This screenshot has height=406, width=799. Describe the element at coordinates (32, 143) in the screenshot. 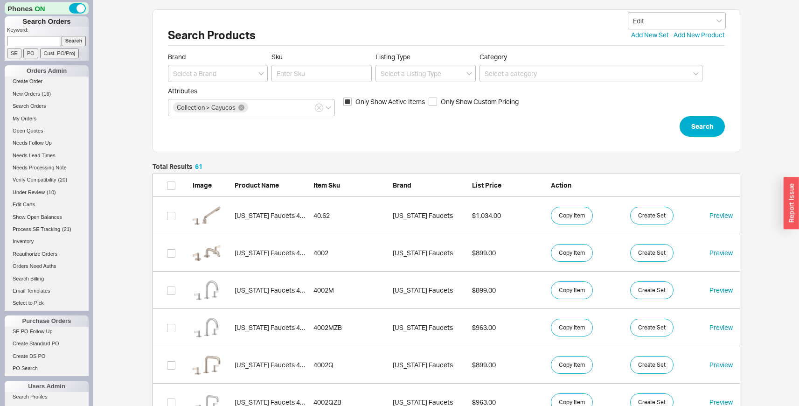

I see `span: Needs Follow Up` at that location.